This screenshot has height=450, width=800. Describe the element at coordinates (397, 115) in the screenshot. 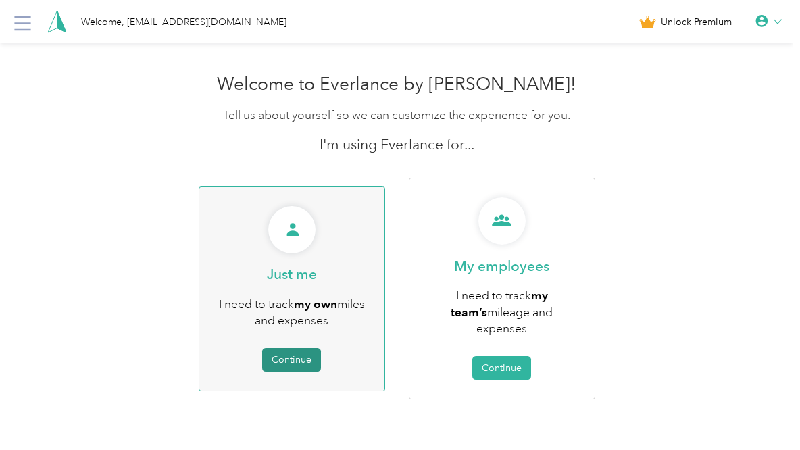

I see `p: Tell us about yourself so we can customize the experience for you.` at that location.